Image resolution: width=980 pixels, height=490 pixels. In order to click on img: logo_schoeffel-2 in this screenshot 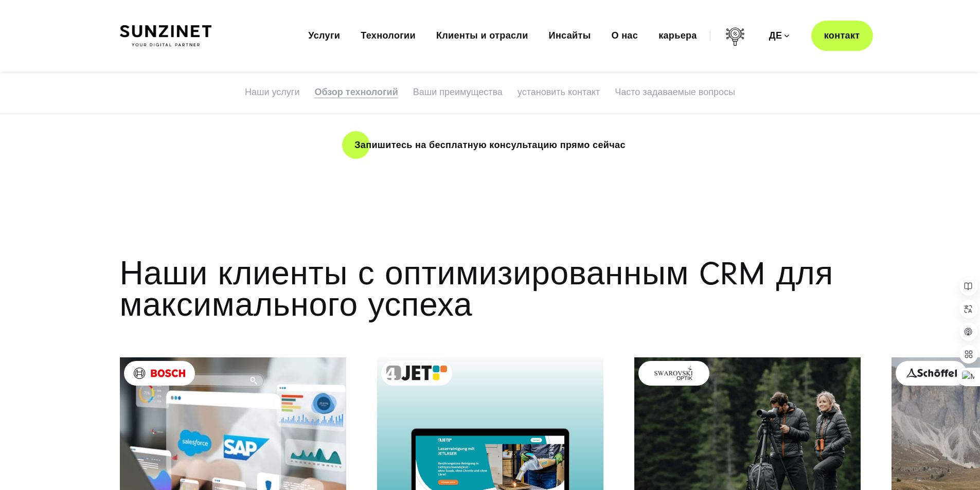, I will do `click(932, 373)`.